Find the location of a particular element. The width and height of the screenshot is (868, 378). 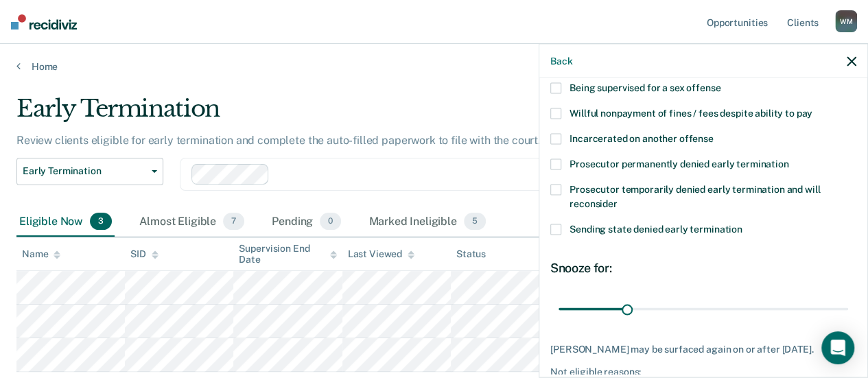

div: Name is located at coordinates (41, 253).